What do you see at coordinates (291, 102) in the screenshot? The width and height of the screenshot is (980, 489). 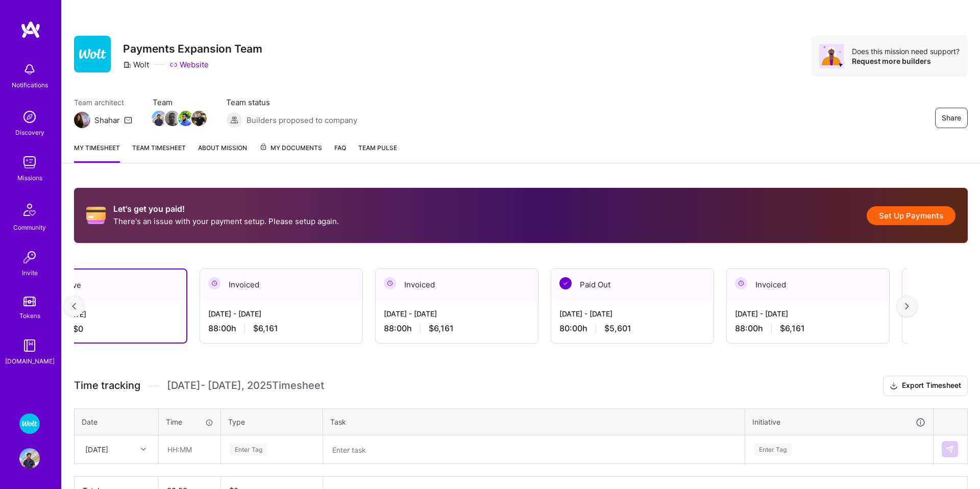 I see `span: Team status` at bounding box center [291, 102].